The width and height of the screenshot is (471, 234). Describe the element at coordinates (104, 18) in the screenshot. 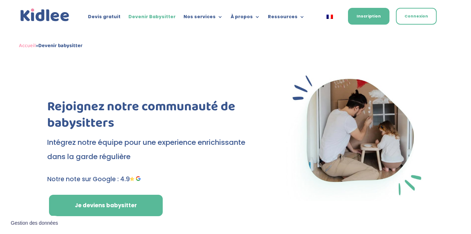

I see `a: Devis gratuit` at that location.